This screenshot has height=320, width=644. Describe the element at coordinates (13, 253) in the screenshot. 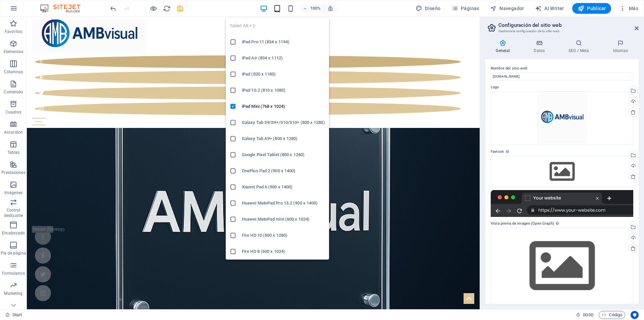

I see `p: Pie de página` at that location.